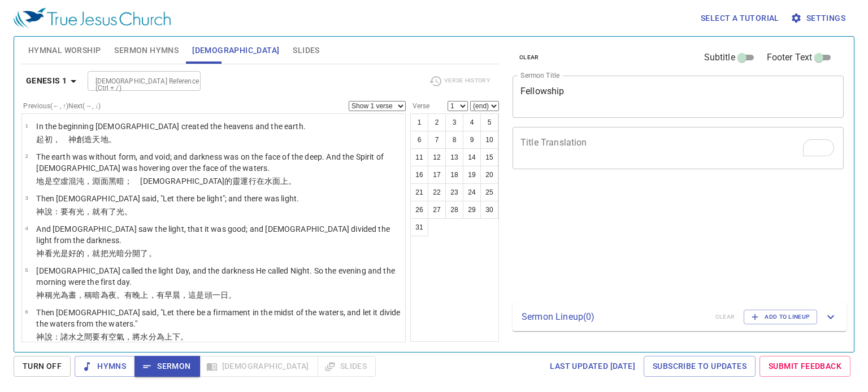 Image resolution: width=868 pixels, height=392 pixels. What do you see at coordinates (93, 212) in the screenshot?
I see `wh559: ：要有` at bounding box center [93, 212].